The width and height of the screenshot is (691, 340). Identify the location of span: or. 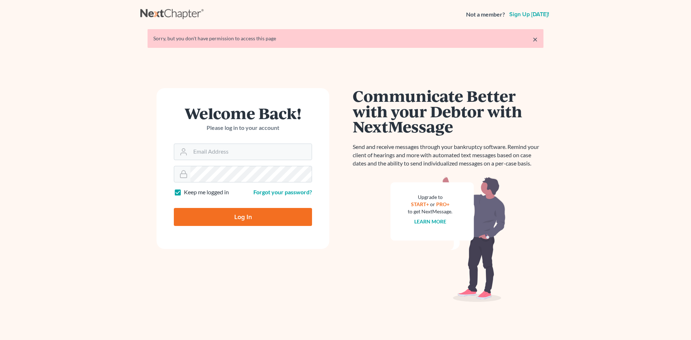
(432, 204).